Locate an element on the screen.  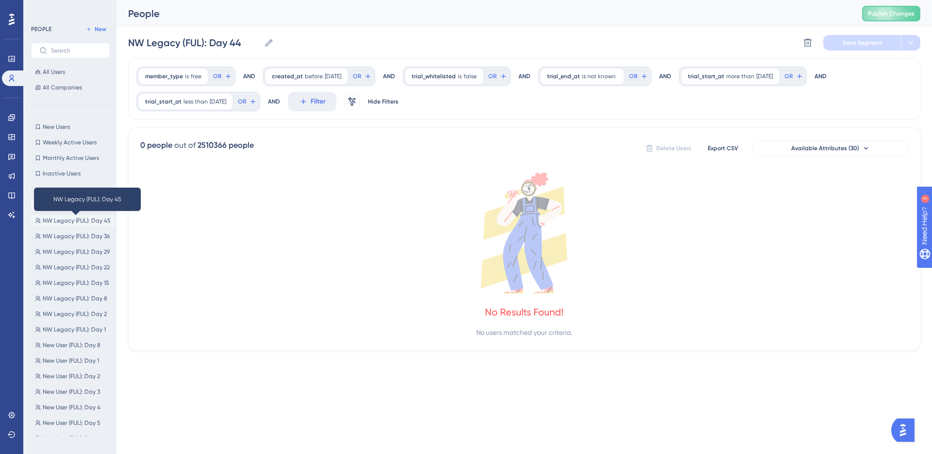
button: Delete Users is located at coordinates (669, 148).